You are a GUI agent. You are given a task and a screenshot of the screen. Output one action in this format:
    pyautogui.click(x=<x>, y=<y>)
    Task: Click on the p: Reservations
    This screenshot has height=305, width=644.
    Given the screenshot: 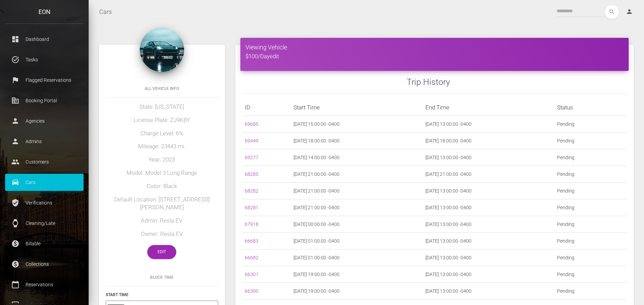 What is the action you would take?
    pyautogui.click(x=44, y=284)
    